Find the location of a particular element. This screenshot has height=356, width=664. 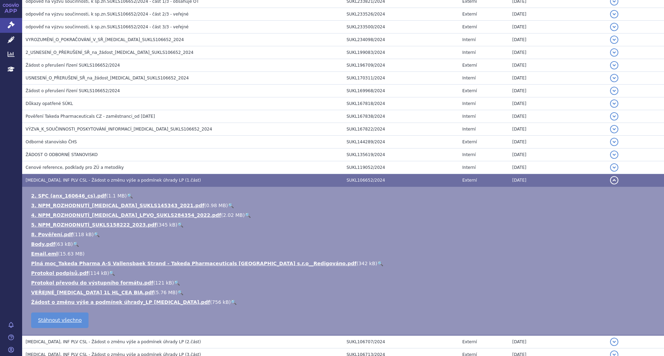

a: Protokol převodu do výstupního formátu.pdf is located at coordinates (92, 283).